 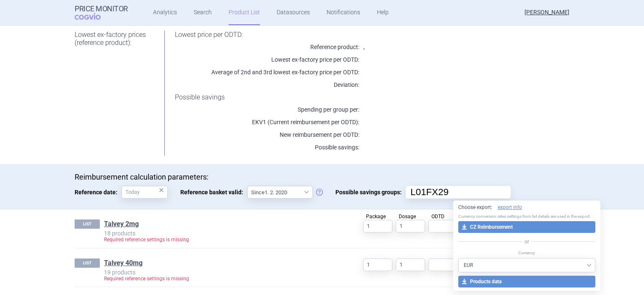 What do you see at coordinates (94, 17) in the screenshot?
I see `span: COGVIO` at bounding box center [94, 17].